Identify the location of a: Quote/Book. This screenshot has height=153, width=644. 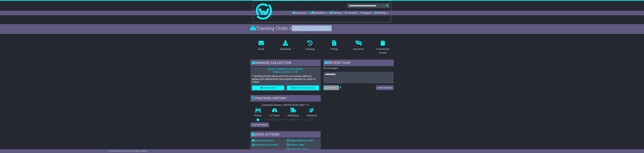
(318, 13).